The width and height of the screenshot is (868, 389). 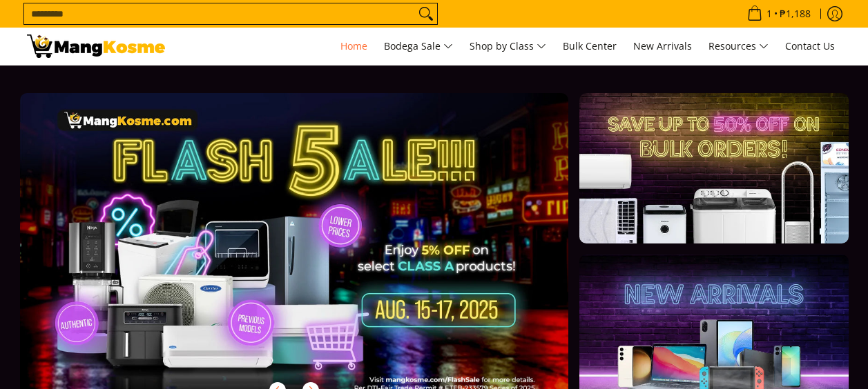 What do you see at coordinates (662, 46) in the screenshot?
I see `a: New Arrivals` at bounding box center [662, 46].